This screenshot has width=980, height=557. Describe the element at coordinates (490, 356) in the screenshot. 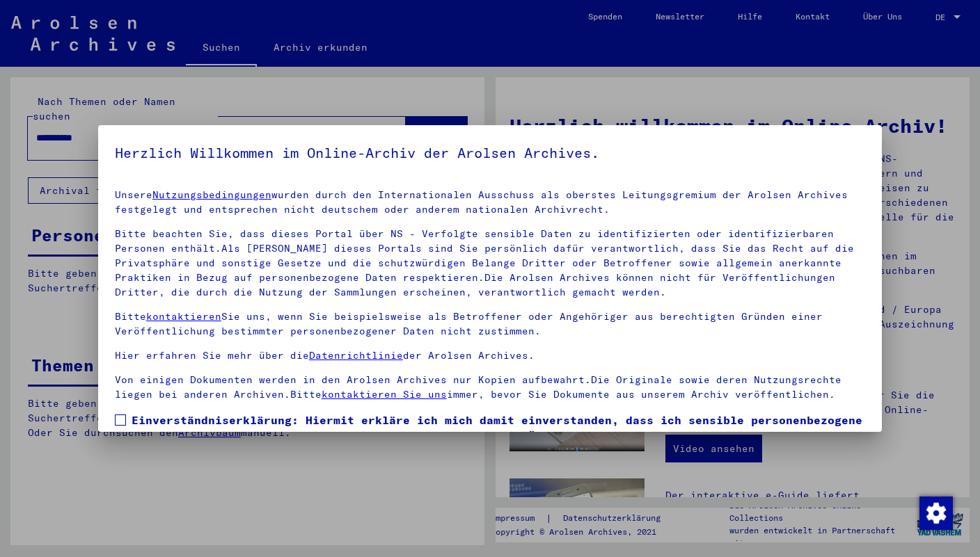

I see `p: Hier erfahren Sie mehr über die der Arolsen Archives.` at that location.